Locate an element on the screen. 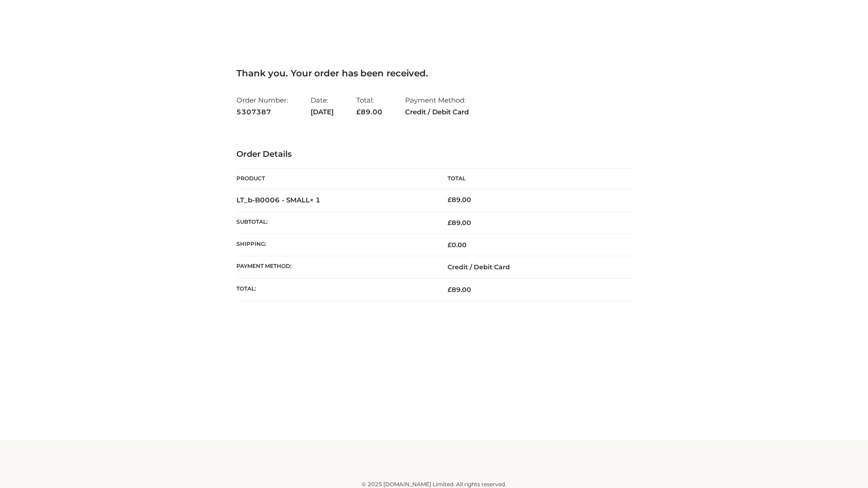  li: Payment Method: is located at coordinates (437, 106).